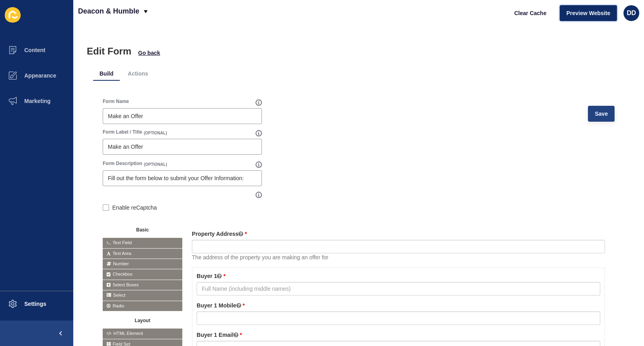 This screenshot has height=346, width=644. Describe the element at coordinates (398, 257) in the screenshot. I see `div: The address of the property you are making an offer for` at that location.